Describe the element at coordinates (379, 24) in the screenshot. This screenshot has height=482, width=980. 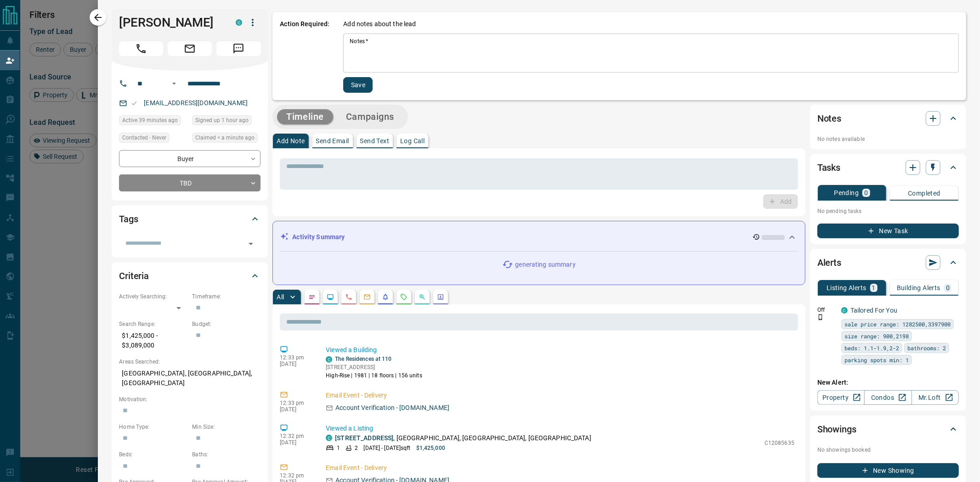
I see `p: Add notes about the lead` at that location.